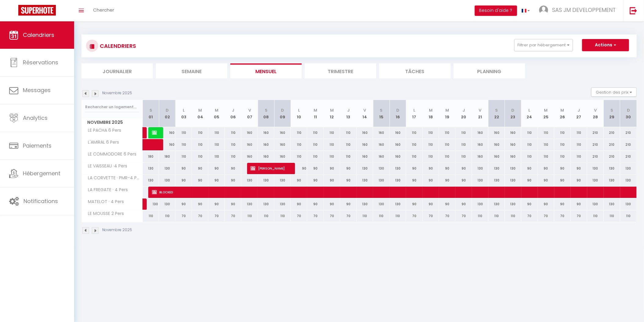 This screenshot has width=644, height=322. I want to click on div: 180, so click(151, 156).